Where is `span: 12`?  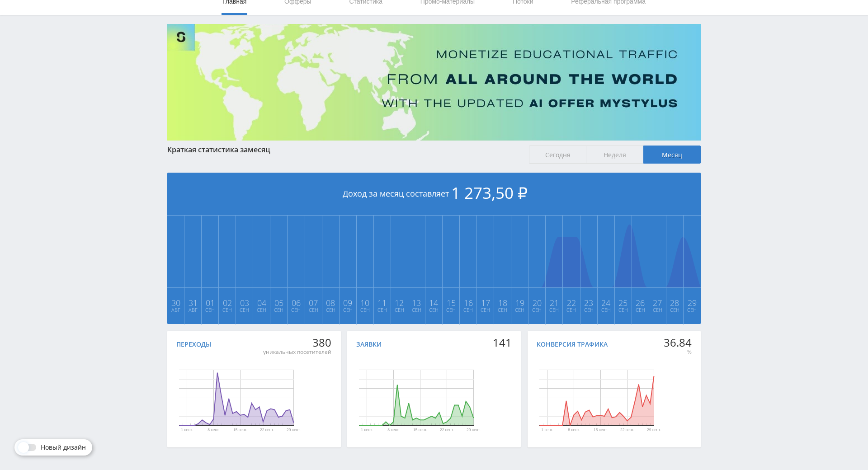
span: 12 is located at coordinates (399, 303).